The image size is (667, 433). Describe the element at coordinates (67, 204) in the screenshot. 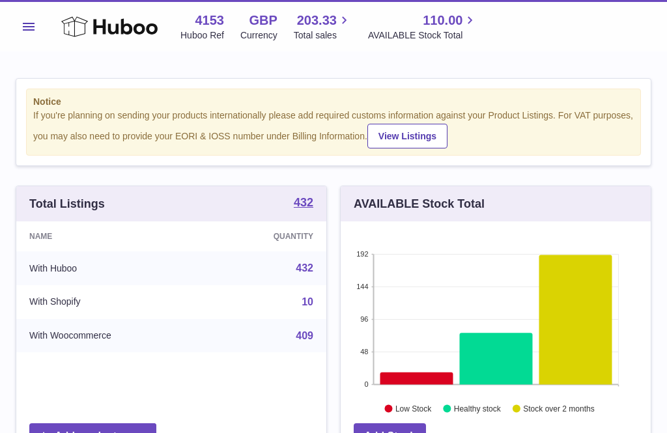

I see `h3: Total Listings` at that location.